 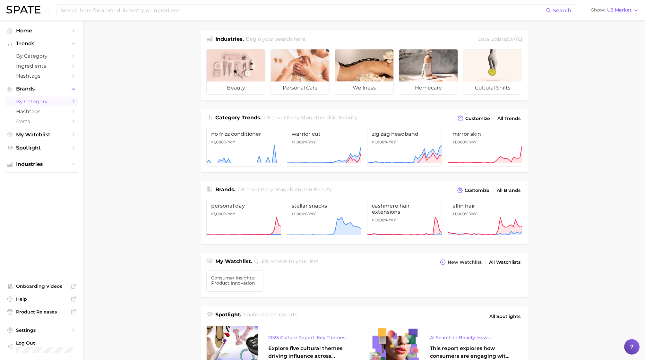 I want to click on span: Category Trends ., so click(x=238, y=117).